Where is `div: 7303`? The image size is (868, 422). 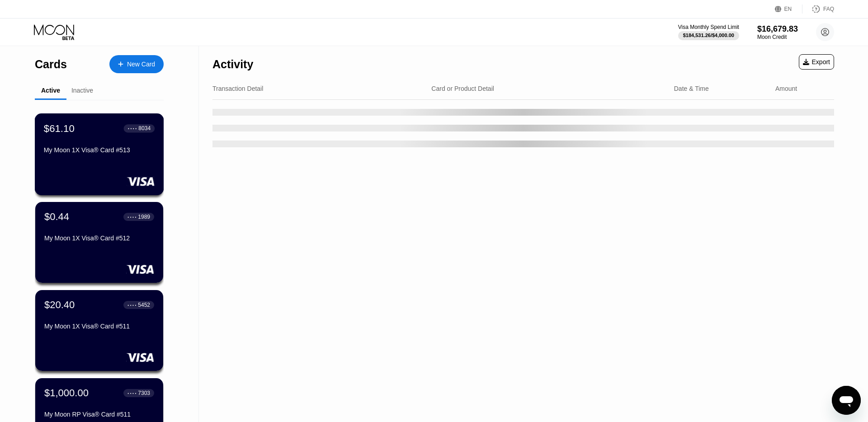
div: 7303 is located at coordinates (144, 393).